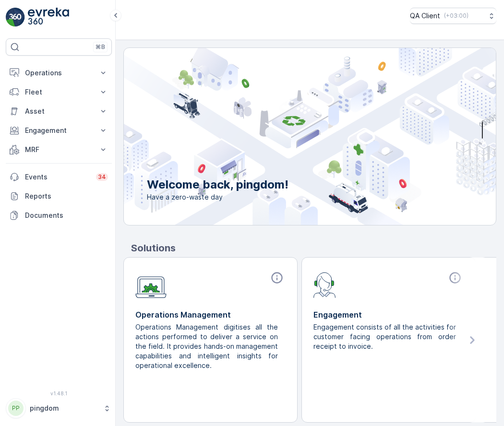 The width and height of the screenshot is (504, 426). Describe the element at coordinates (100, 47) in the screenshot. I see `p: ⌘B` at that location.